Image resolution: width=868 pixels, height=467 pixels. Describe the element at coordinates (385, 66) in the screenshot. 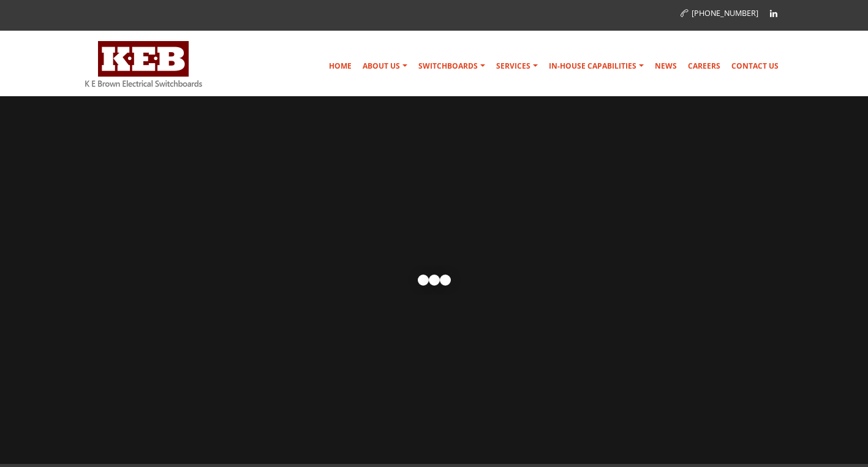

I see `a: About Us` at that location.